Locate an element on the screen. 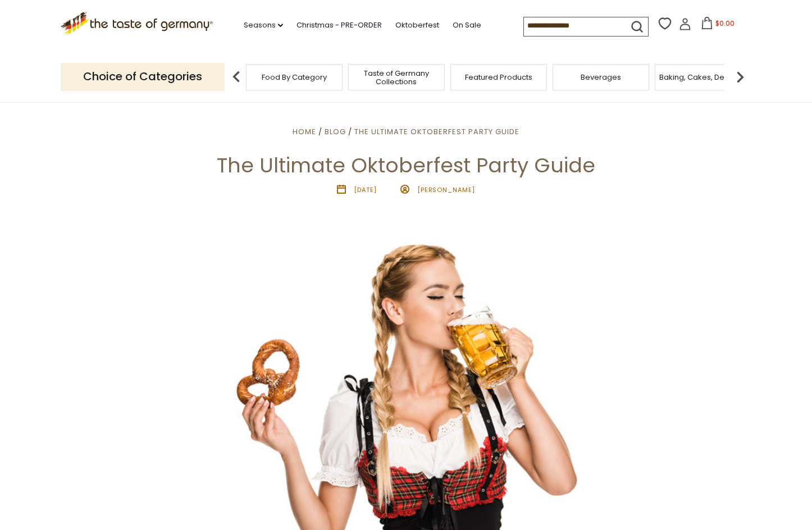 This screenshot has height=530, width=812. img: previous arrow is located at coordinates (237, 77).